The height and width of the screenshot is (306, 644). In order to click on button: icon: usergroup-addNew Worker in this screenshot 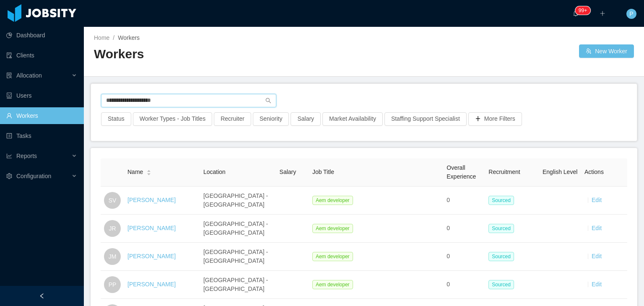, I will do `click(606, 51)`.